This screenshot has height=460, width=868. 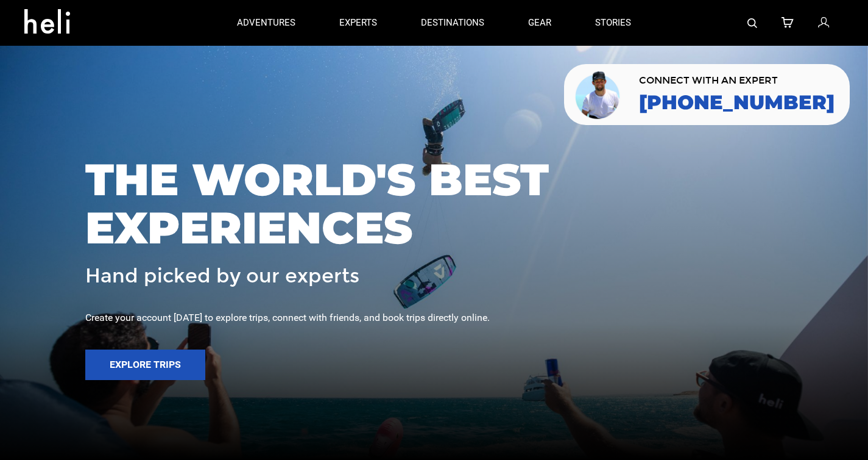 I want to click on span: THE WORLD'S BEST EXPERIENCES, so click(x=434, y=204).